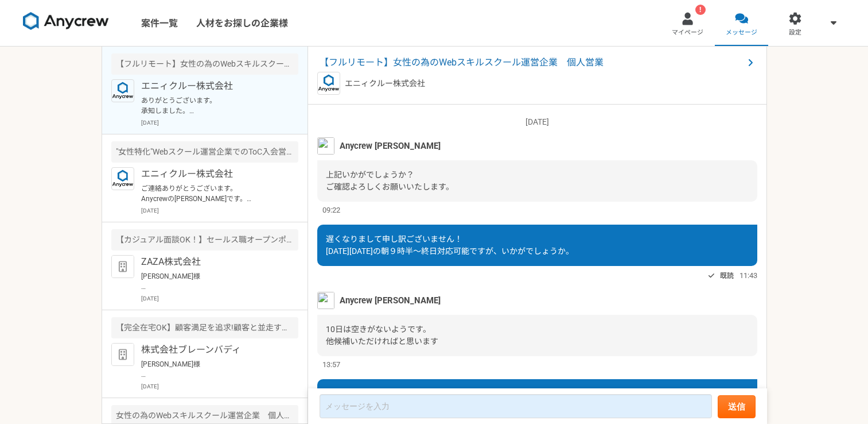 This screenshot has height=424, width=868. I want to click on span: 設定, so click(795, 32).